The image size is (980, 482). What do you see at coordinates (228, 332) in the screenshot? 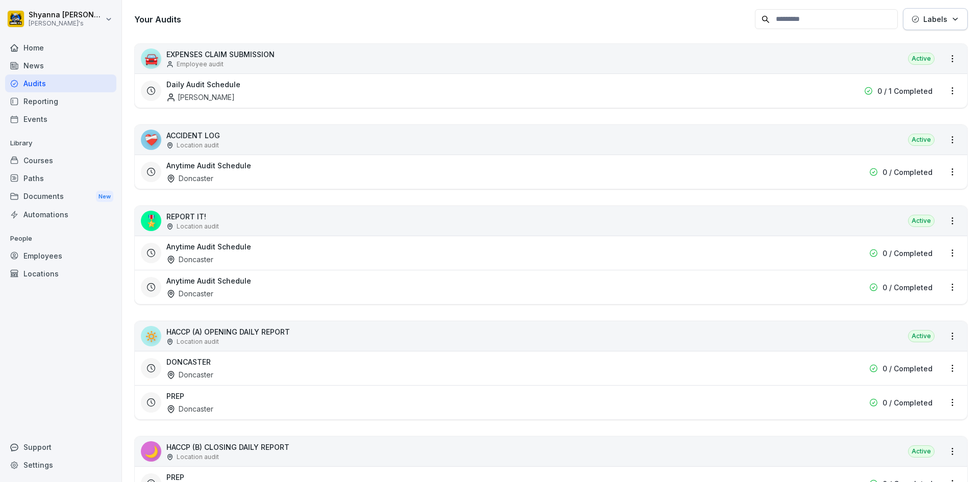
I see `p: HACCP (A) OPENING DAILY REPORT` at bounding box center [228, 332].